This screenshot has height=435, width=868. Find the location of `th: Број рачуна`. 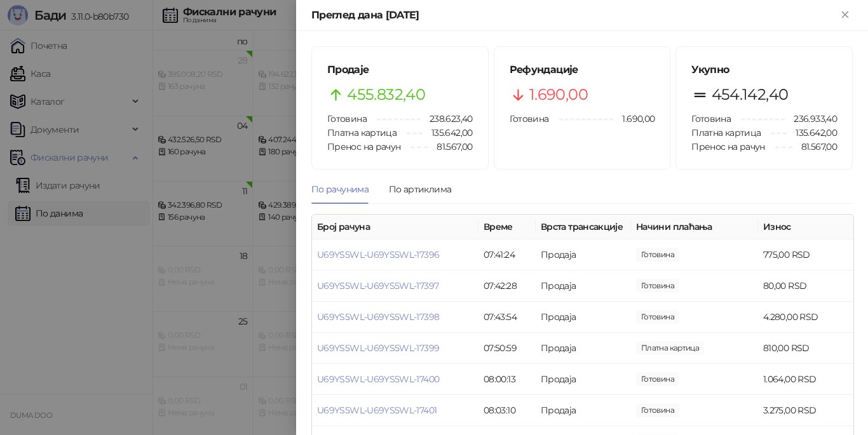

th: Број рачуна is located at coordinates (395, 227).